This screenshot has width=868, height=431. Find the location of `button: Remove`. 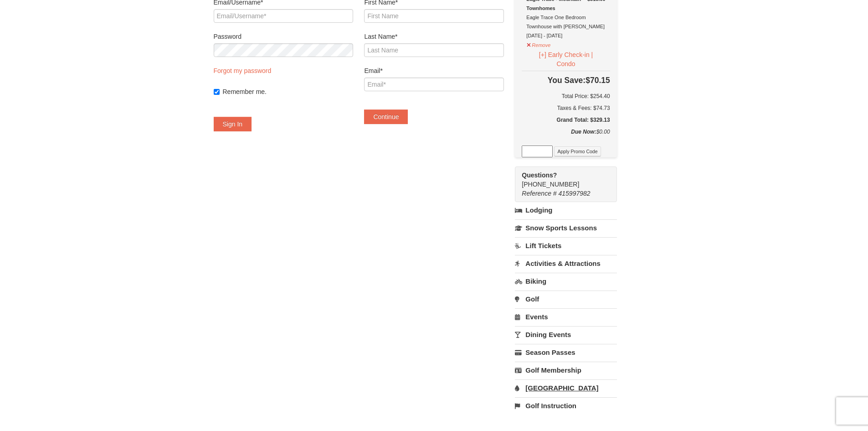

button: Remove is located at coordinates (538, 44).